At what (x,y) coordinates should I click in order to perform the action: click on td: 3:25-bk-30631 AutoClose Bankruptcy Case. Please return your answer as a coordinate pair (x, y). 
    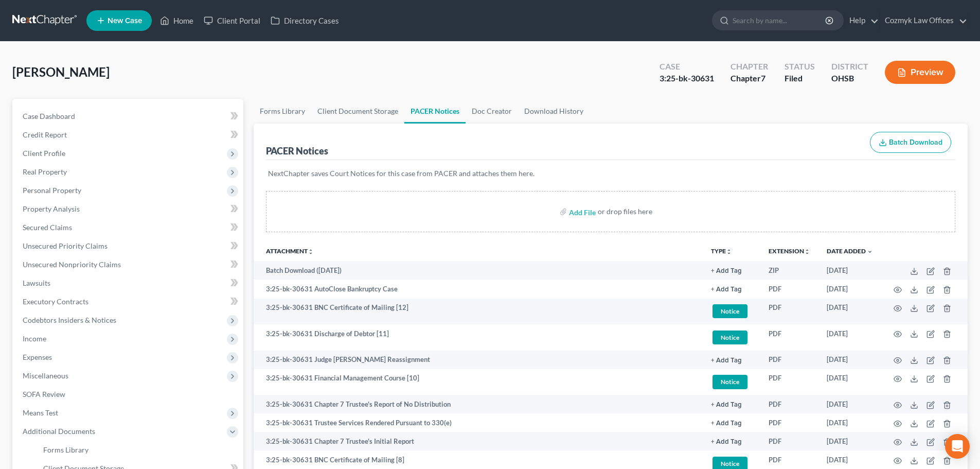
    Looking at the image, I should click on (478, 289).